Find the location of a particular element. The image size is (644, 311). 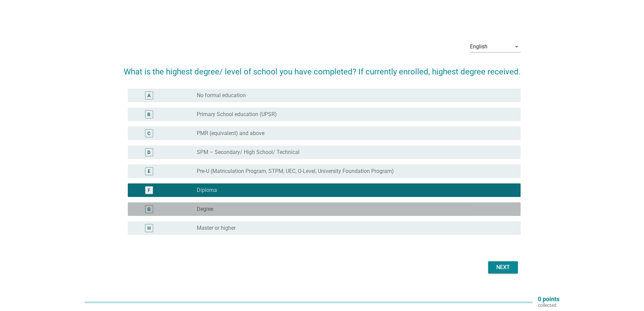

div: D is located at coordinates (149, 152).